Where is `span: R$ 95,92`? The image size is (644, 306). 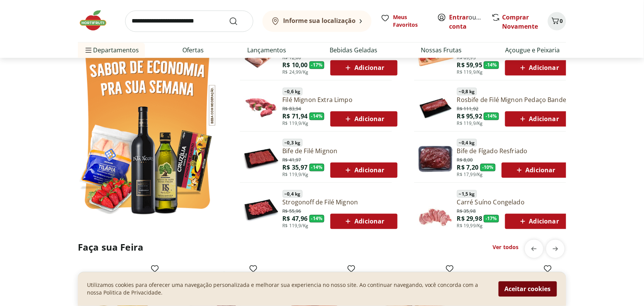
span: R$ 95,92 is located at coordinates (470, 116).